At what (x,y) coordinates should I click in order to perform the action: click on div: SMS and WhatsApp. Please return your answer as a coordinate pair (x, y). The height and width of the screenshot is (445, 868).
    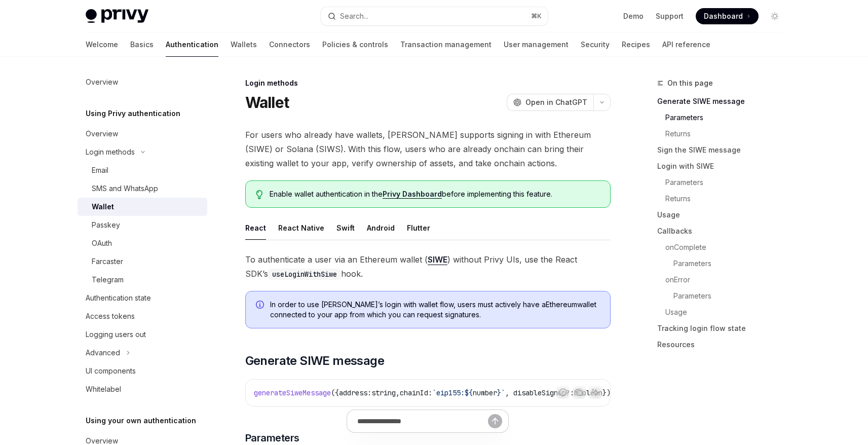
    Looking at the image, I should click on (125, 188).